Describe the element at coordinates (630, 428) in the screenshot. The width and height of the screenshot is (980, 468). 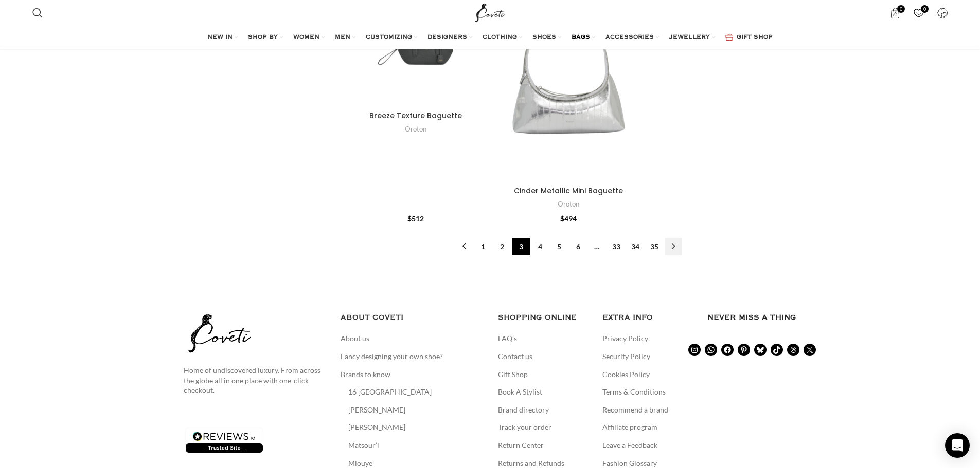
I see `a: Affiliate program` at that location.